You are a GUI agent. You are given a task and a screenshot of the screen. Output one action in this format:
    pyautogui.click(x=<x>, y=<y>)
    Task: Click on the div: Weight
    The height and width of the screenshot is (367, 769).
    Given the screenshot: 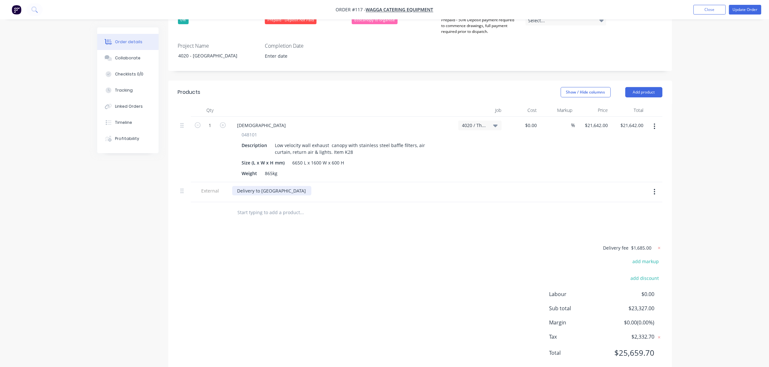 What is the action you would take?
    pyautogui.click(x=250, y=173)
    